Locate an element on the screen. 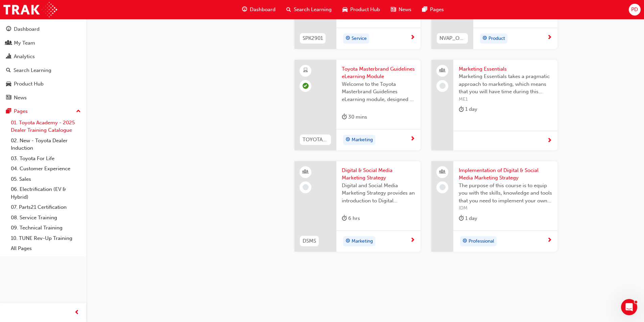 The width and height of the screenshot is (644, 322). a: Analytics is located at coordinates (43, 56).